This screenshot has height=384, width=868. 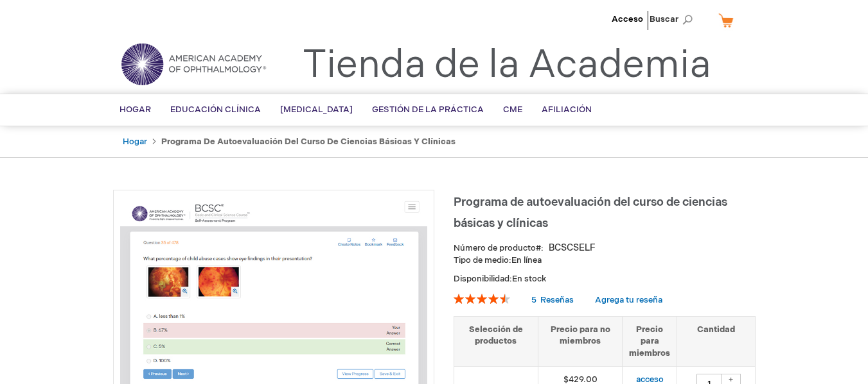 What do you see at coordinates (663, 19) in the screenshot?
I see `font: Buscar` at bounding box center [663, 19].